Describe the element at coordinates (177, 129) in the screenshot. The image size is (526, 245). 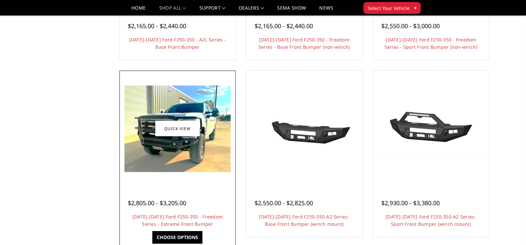
I see `a: 2023-2025 Ford F250-350 - Freedom Series - Extreme Front Bumper 2023-2025 Ford F250-350 - Freedom...` at that location.